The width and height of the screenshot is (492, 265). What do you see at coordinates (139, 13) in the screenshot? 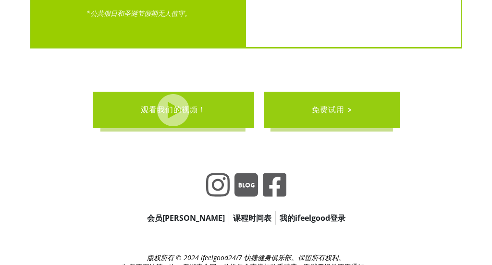
I see `a: *公共假日和圣诞节假期无人值守。` at bounding box center [139, 13].